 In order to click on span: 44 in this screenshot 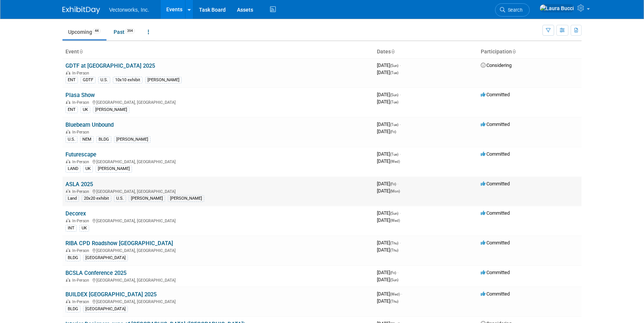, I will do `click(97, 31)`.